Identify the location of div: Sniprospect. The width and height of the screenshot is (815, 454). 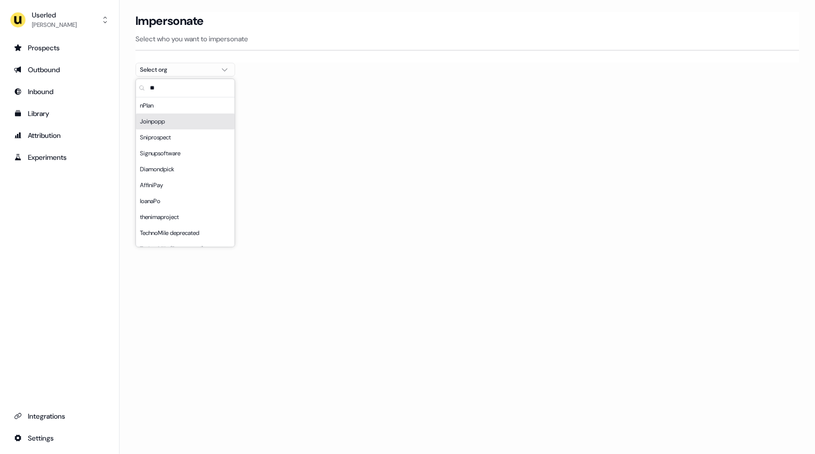
(185, 138).